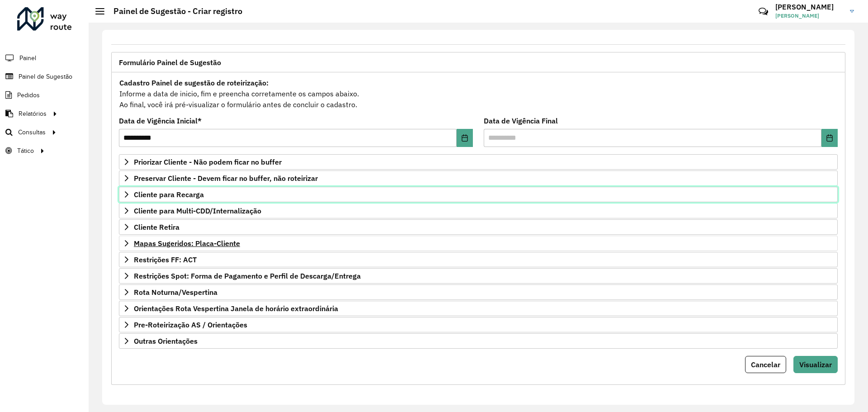 This screenshot has width=868, height=412. What do you see at coordinates (207, 162) in the screenshot?
I see `span: Priorizar Cliente - Não podem ficar no buffer` at bounding box center [207, 162].